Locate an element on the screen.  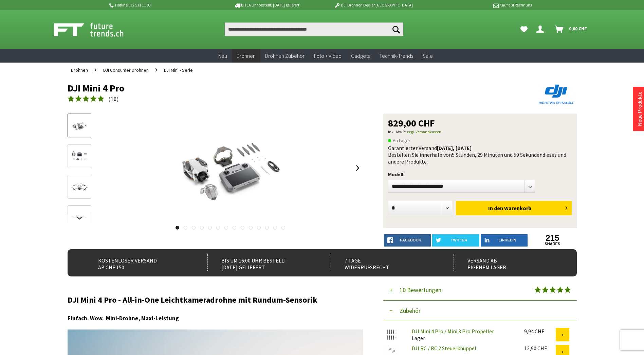
a: DJI Mini 4 Pro / Mini 3 Pro Propeller is located at coordinates (453, 331).